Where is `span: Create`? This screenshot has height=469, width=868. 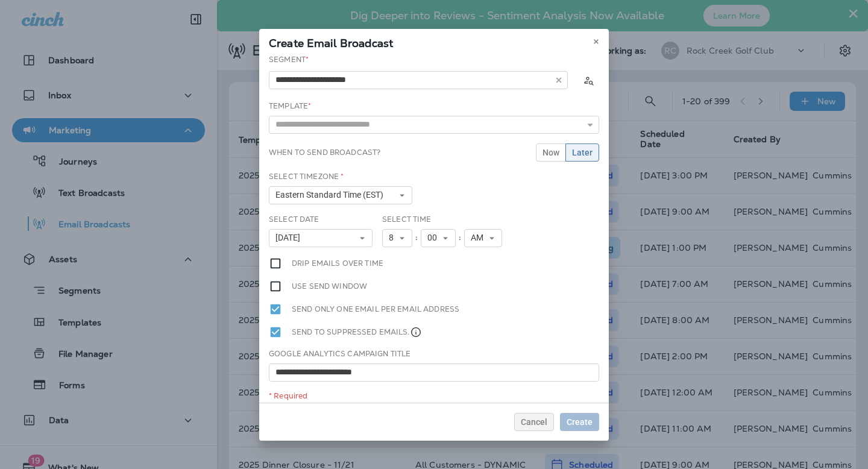 span: Create is located at coordinates (580, 422).